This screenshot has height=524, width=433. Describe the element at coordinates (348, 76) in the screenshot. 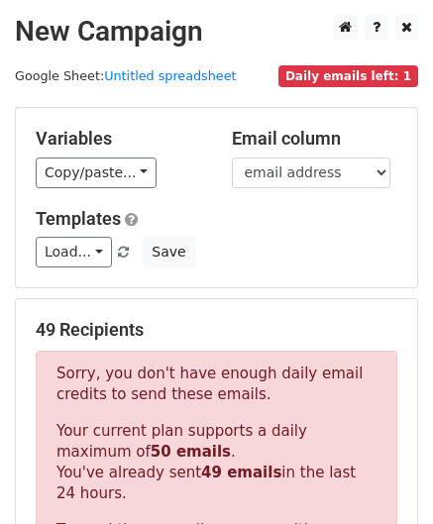

I see `span: Daily emails left: 1` at that location.